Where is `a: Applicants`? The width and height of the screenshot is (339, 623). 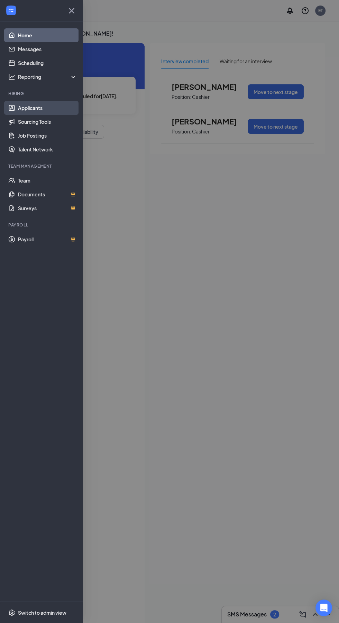 a: Applicants is located at coordinates (47, 108).